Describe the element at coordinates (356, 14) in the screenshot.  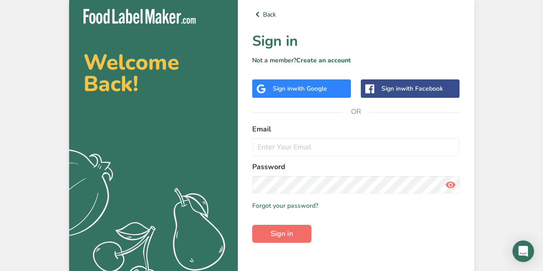
I see `a: Back` at that location.